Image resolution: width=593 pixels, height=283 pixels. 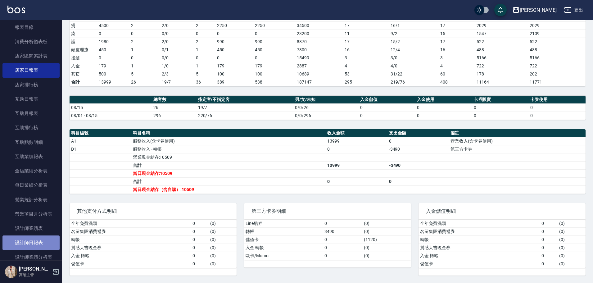 What do you see at coordinates (557, 66) in the screenshot?
I see `td: 722` at bounding box center [557, 66].